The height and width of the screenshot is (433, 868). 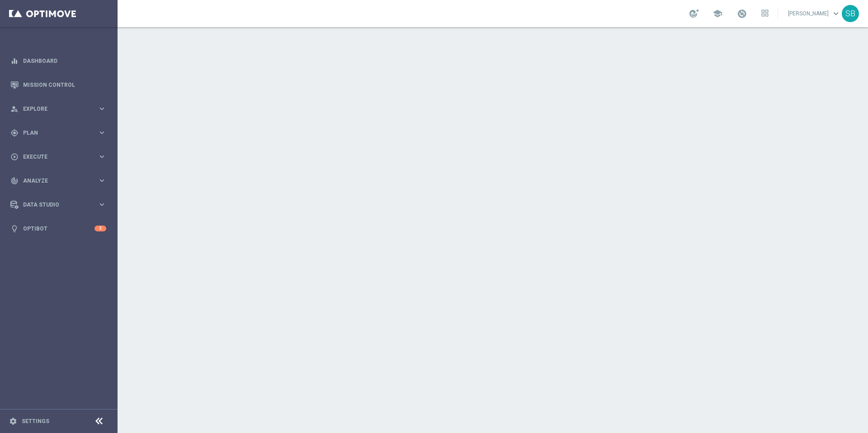 What do you see at coordinates (59, 181) in the screenshot?
I see `div: track_changes Analyze keyboard_arrow_right` at bounding box center [59, 181].